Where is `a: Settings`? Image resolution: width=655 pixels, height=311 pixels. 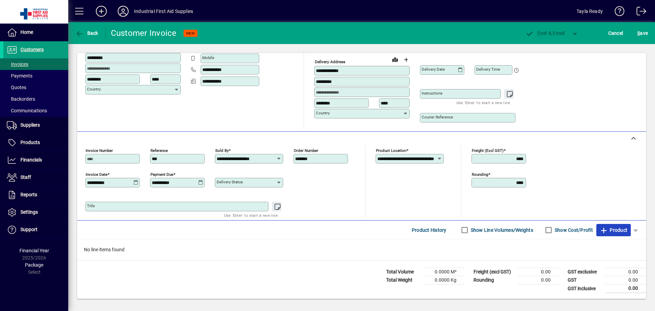
a: Settings is located at coordinates (36, 212).